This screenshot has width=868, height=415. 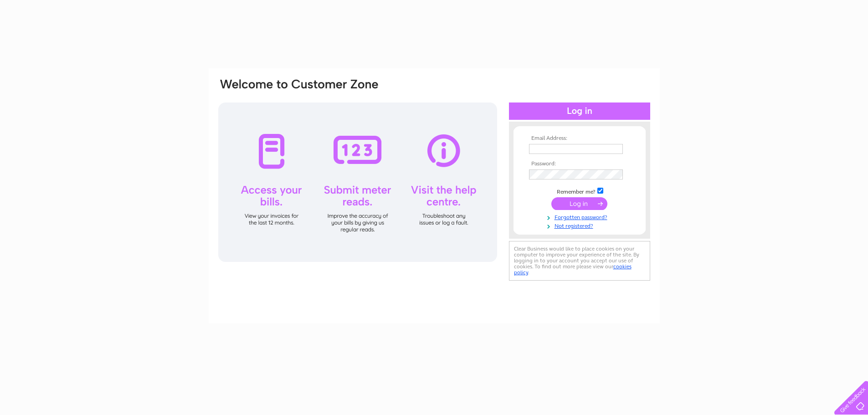 What do you see at coordinates (580, 191) in the screenshot?
I see `td: Remember me?` at bounding box center [580, 191].